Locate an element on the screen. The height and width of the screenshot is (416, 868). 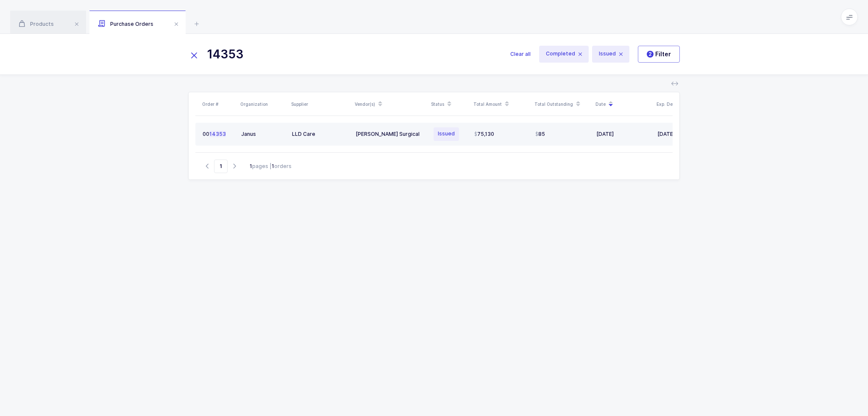
div: Date is located at coordinates (623, 104).